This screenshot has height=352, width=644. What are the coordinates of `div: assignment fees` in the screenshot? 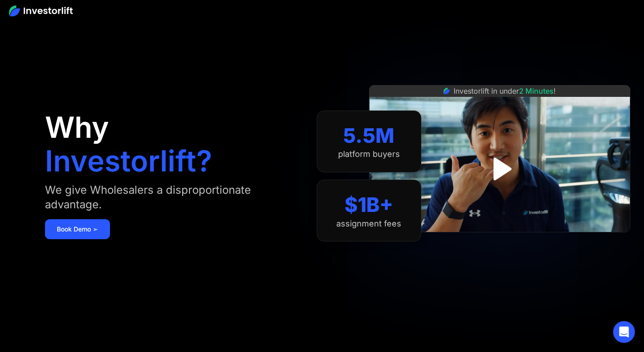 It's located at (368, 224).